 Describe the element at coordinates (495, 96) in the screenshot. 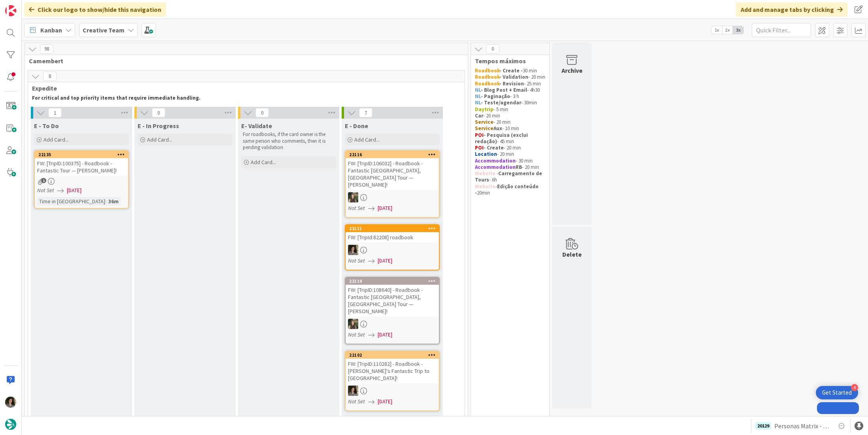

I see `strong: - Paginação` at that location.